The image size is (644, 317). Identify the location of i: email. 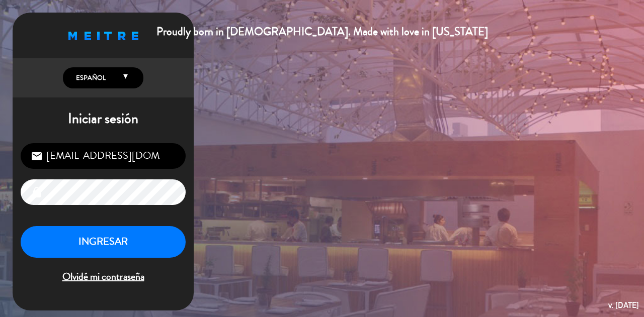
(37, 157).